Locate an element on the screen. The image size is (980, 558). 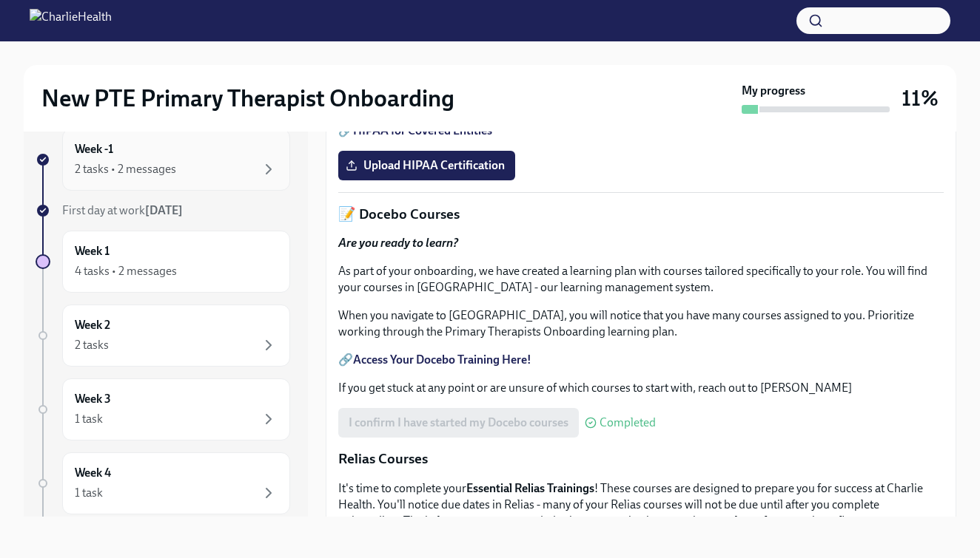
h6: Week -1 is located at coordinates (94, 149).